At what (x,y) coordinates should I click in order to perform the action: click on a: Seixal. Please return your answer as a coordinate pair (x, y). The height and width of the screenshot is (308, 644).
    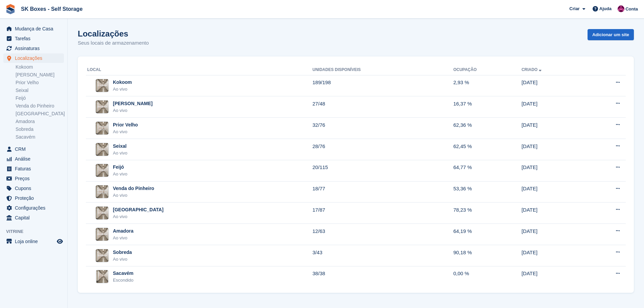
    Looking at the image, I should click on (39, 90).